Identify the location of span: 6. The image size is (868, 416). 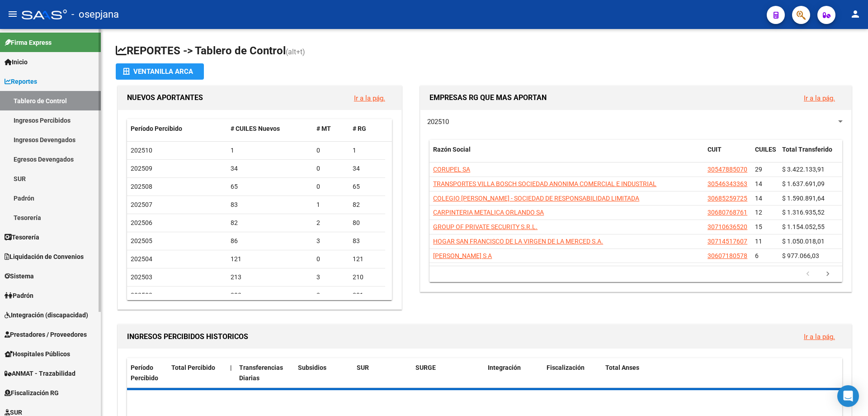
(757, 256).